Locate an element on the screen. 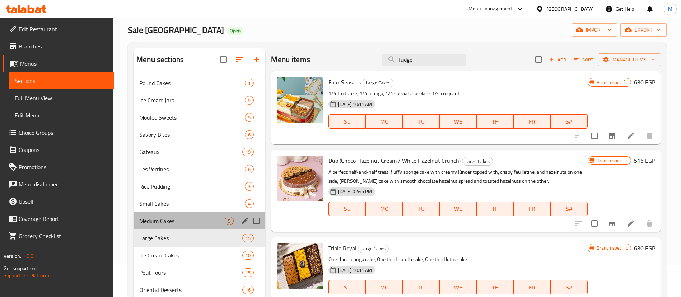 Image resolution: width=681 pixels, height=297 pixels. span: Sort sections is located at coordinates (239, 60).